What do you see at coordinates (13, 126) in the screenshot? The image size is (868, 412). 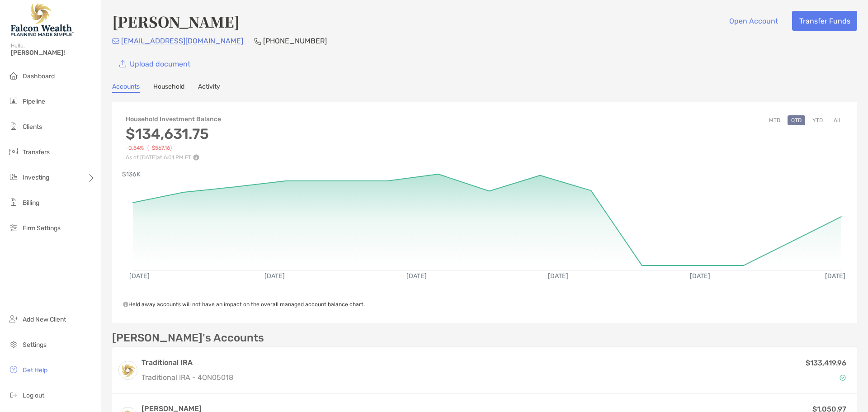 I see `img: clients icon` at bounding box center [13, 126].